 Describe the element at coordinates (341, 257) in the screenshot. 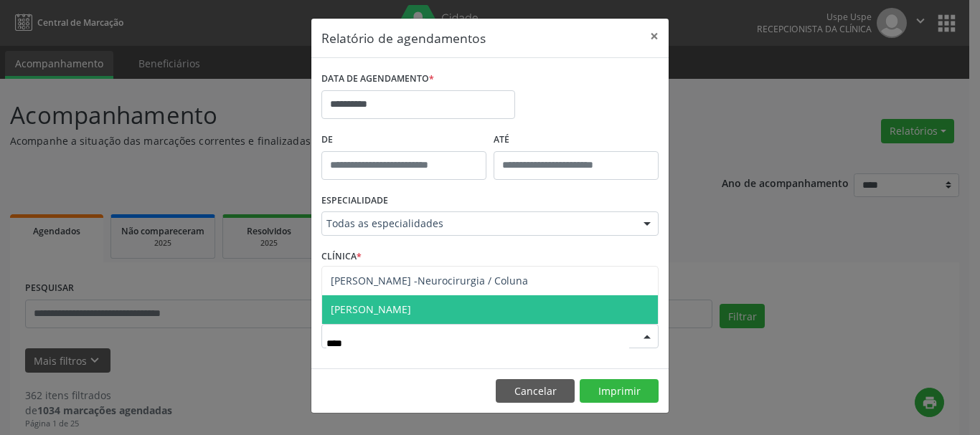

I see `label: CLÍNICA` at that location.